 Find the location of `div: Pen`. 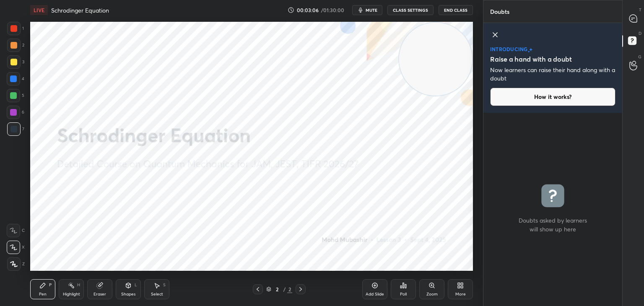

div: Pen is located at coordinates (43, 294).